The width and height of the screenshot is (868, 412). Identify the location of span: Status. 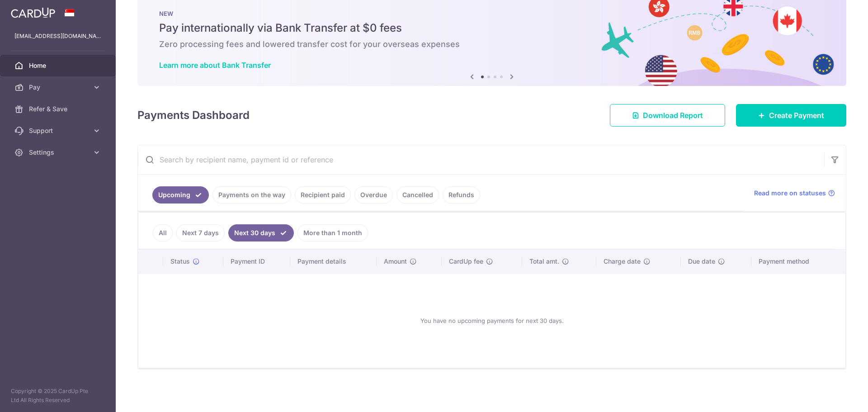
(180, 262).